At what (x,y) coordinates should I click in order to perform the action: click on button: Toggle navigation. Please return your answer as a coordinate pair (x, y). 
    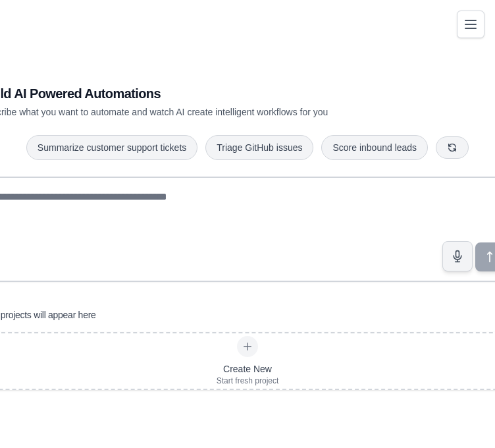
    Looking at the image, I should click on (470, 25).